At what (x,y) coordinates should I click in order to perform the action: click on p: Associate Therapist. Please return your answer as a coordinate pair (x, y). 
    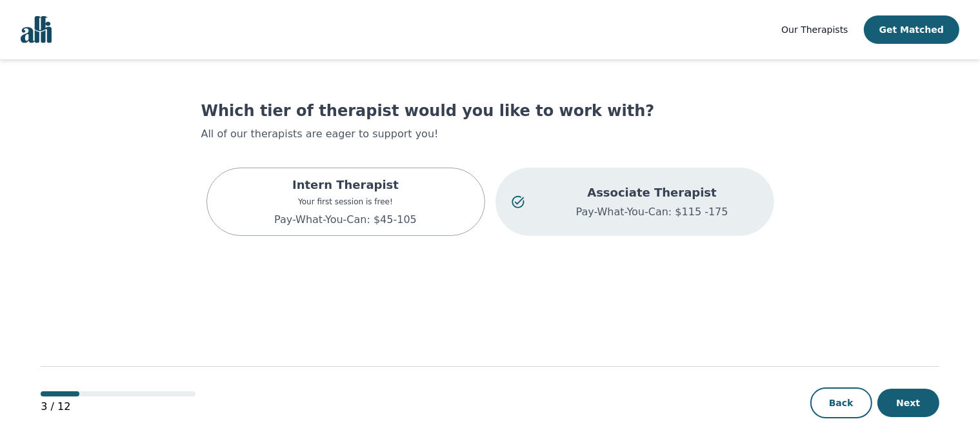
    Looking at the image, I should click on (653, 193).